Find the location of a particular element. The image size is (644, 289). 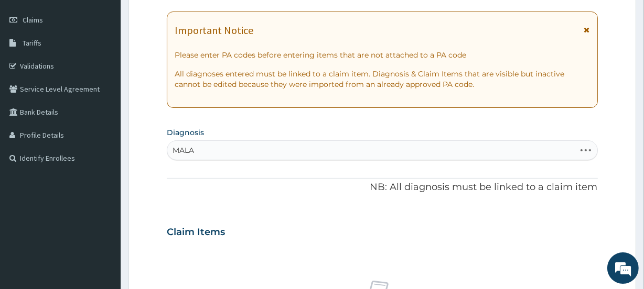

textarea: Type your message and hit 'Enter' is located at coordinates (103, 202).